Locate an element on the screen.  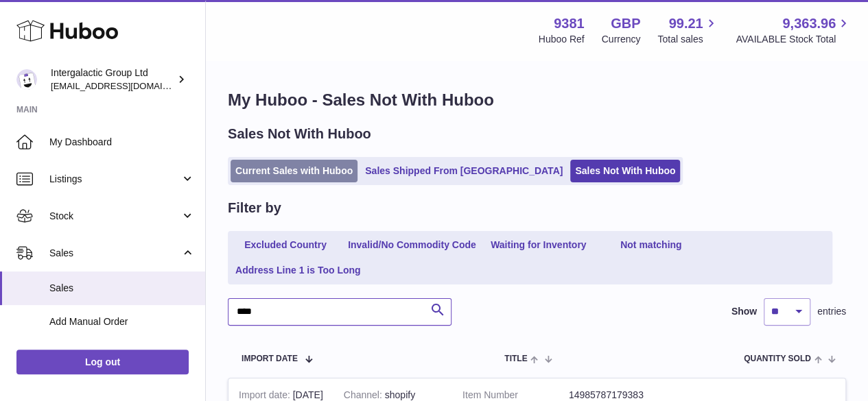
a: Log out is located at coordinates (102, 362).